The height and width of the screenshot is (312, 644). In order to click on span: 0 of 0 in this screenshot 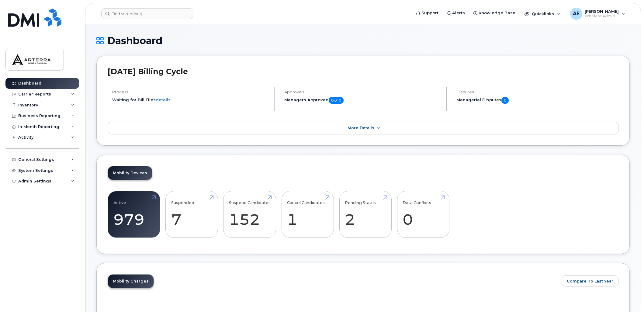, I will do `click(336, 100)`.